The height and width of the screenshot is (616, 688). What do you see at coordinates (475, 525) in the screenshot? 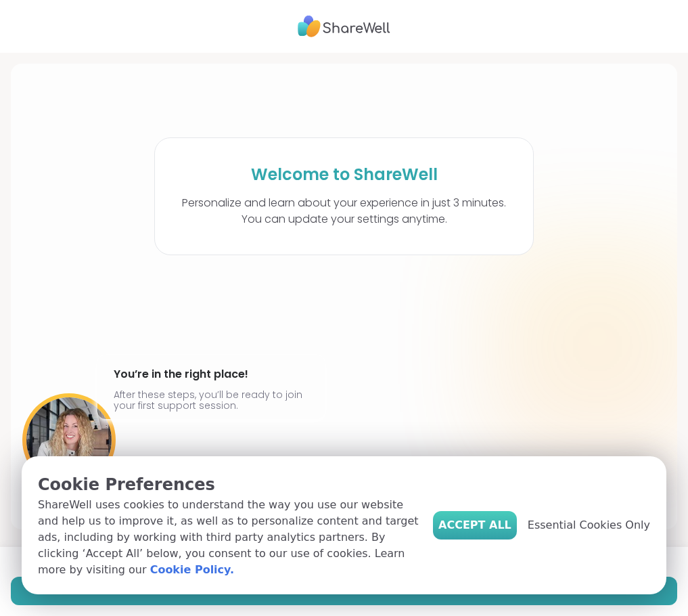
I see `button: Accept All` at bounding box center [475, 525].